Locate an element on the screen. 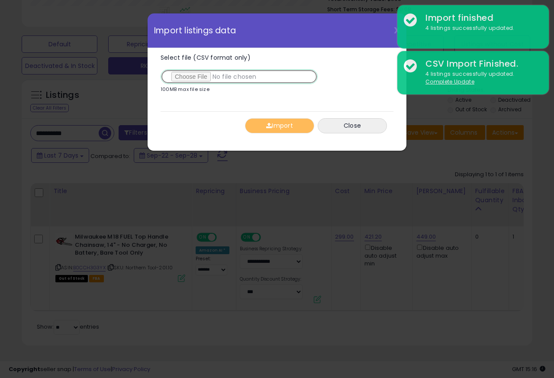 The image size is (554, 378). span: X is located at coordinates (397, 30).